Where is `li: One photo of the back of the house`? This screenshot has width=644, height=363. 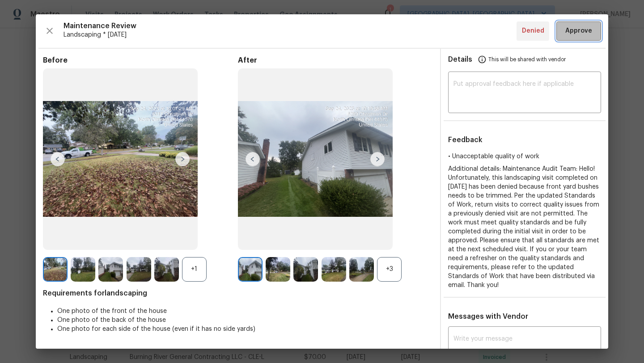
li: One photo of the back of the house is located at coordinates (245, 320).